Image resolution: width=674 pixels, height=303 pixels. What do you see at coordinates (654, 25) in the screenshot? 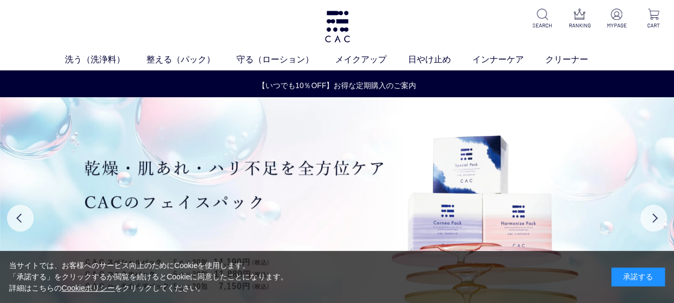
I see `p: CART` at bounding box center [654, 25].